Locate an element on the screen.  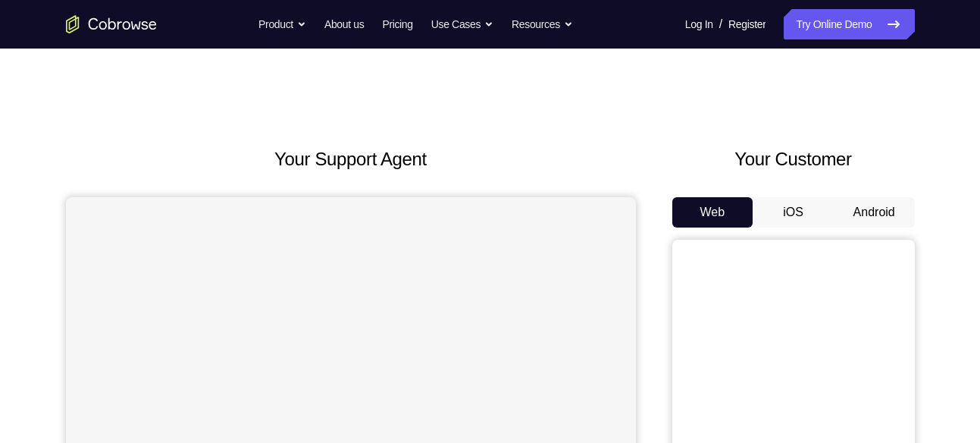
button: Web is located at coordinates (713, 212).